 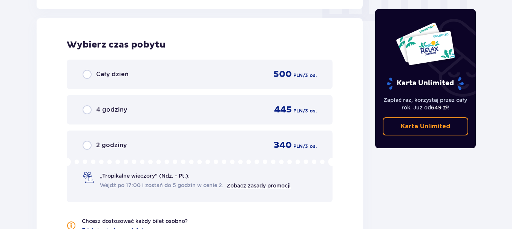 I want to click on p: 500, so click(x=283, y=74).